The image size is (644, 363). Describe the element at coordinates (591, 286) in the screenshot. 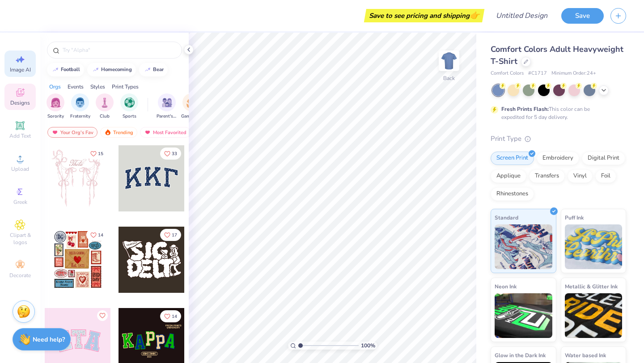

I see `span: Metallic & Glitter Ink` at that location.